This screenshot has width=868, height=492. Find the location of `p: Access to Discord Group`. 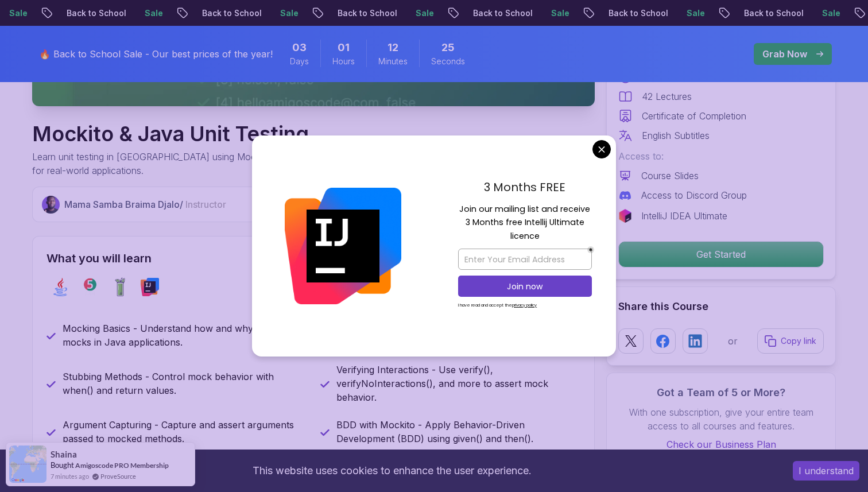

p: Access to Discord Group is located at coordinates (694, 195).